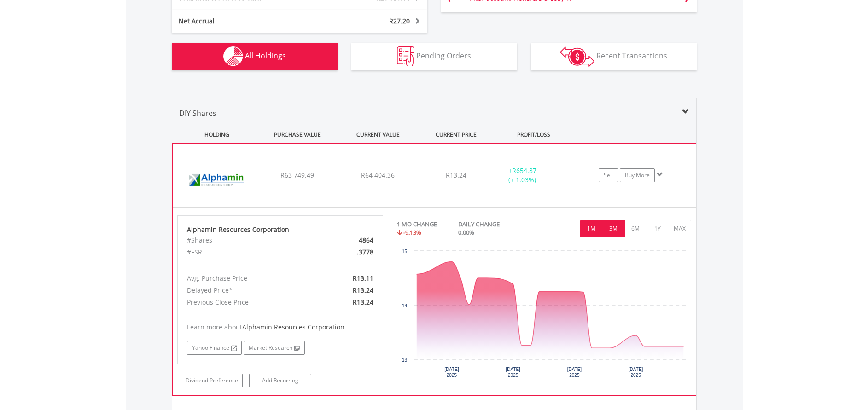  Describe the element at coordinates (658, 229) in the screenshot. I see `button: 1Y` at that location.